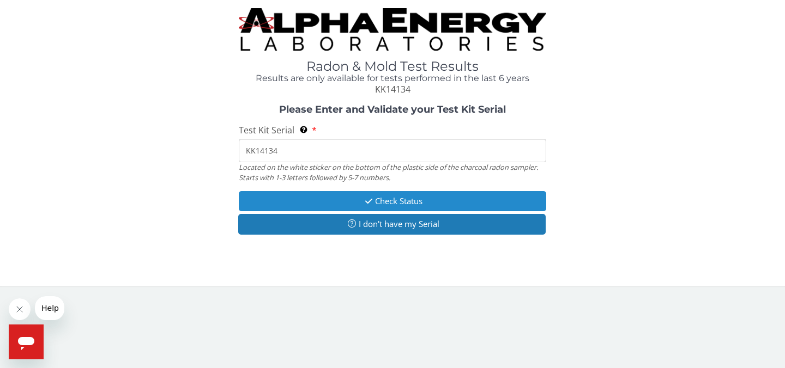 This screenshot has width=785, height=368. What do you see at coordinates (392, 89) in the screenshot?
I see `span: KK14134` at bounding box center [392, 89].